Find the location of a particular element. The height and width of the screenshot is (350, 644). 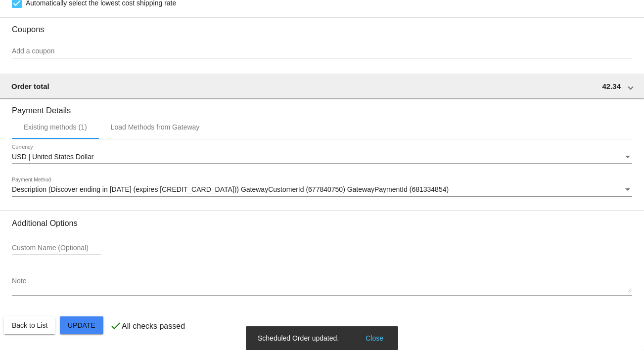

span: USD | United States Dollar is located at coordinates (52, 157).